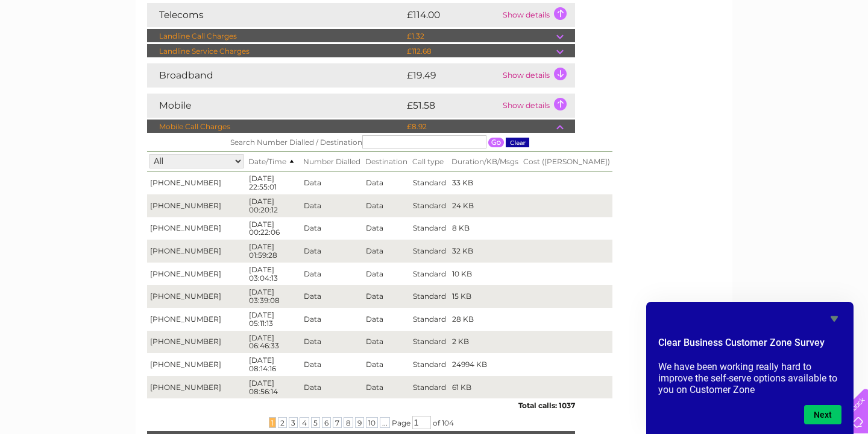  What do you see at coordinates (682, 13) in the screenshot?
I see `a: 0333 014 3131` at bounding box center [682, 13].